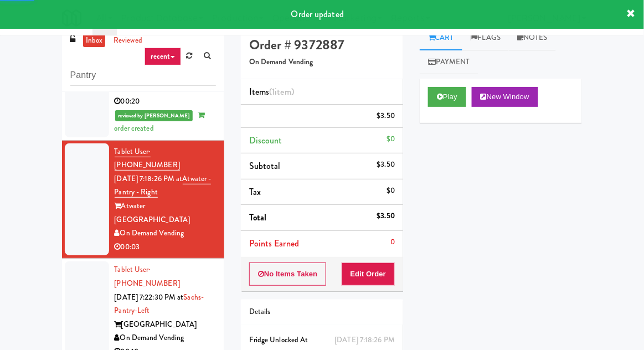  I want to click on a: reviewed, so click(128, 40).